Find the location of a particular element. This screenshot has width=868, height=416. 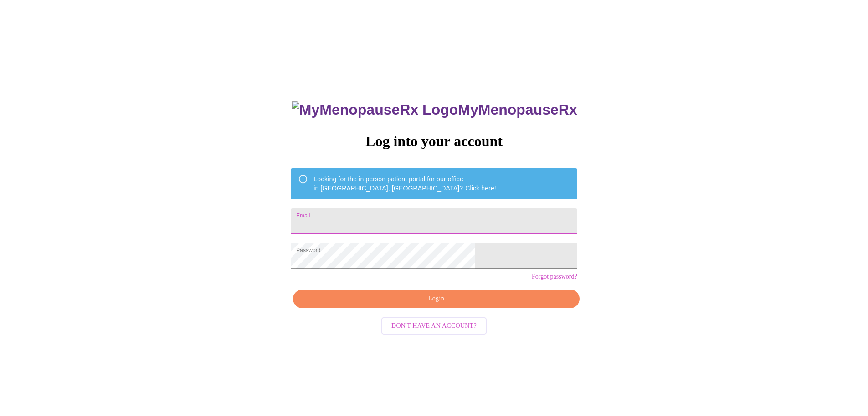

h3: Log into your account is located at coordinates (434, 141).